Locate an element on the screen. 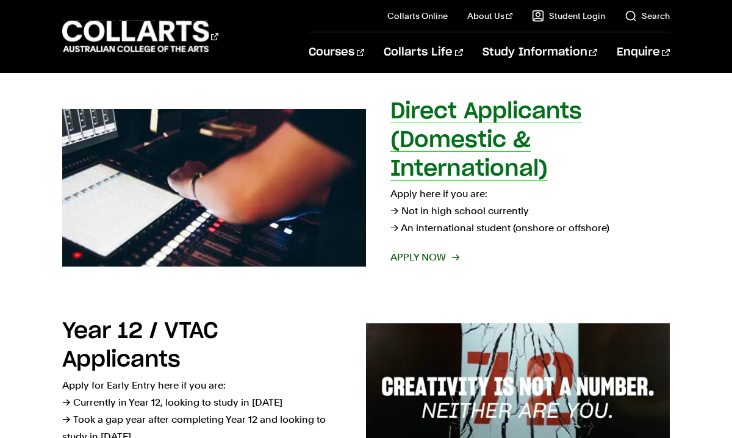 This screenshot has width=732, height=438. h2: Direct Applicants (Domestic & International) is located at coordinates (486, 140).